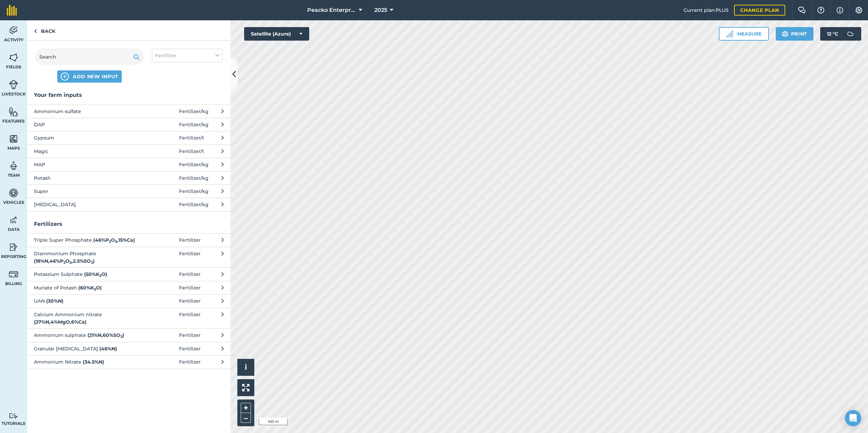 The width and height of the screenshot is (868, 433). Describe the element at coordinates (129, 240) in the screenshot. I see `button: Triple Super Phosphate (46%P2O5,15%Ca)Fertilizer` at that location.